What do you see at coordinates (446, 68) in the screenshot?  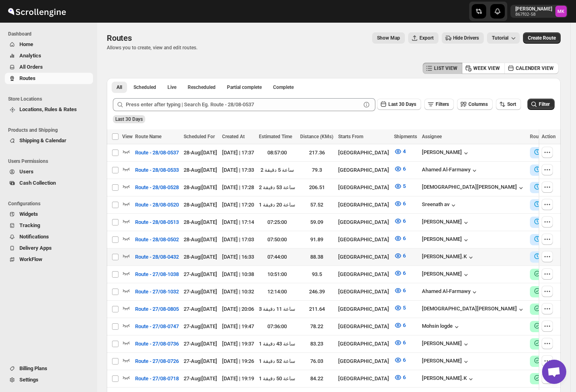 I see `span: LIST VIEW` at bounding box center [446, 68].